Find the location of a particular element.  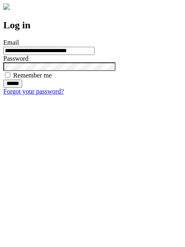

img: logo-4e3dc11c47720685a147b03b5a06dd966a58ff35d612b21f08c02c0306f2b779.png is located at coordinates (7, 7).